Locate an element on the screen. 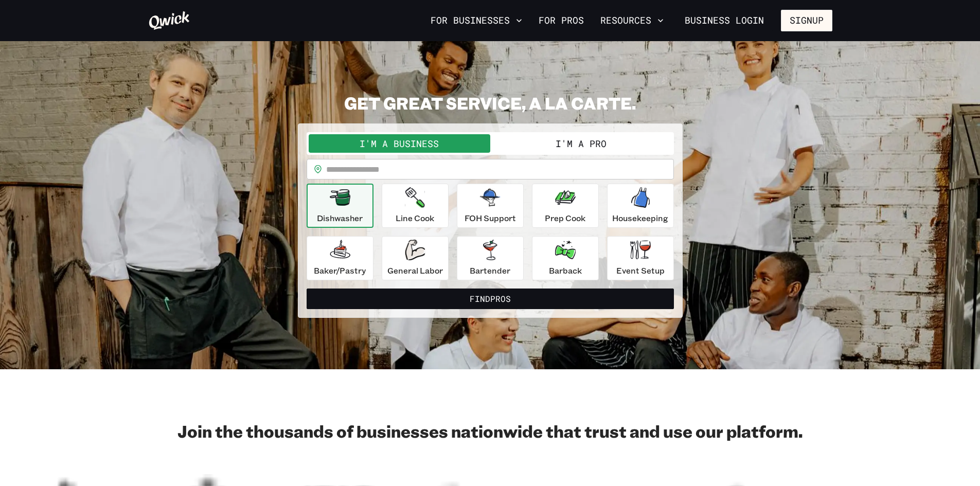  button: Resources is located at coordinates (632, 20).